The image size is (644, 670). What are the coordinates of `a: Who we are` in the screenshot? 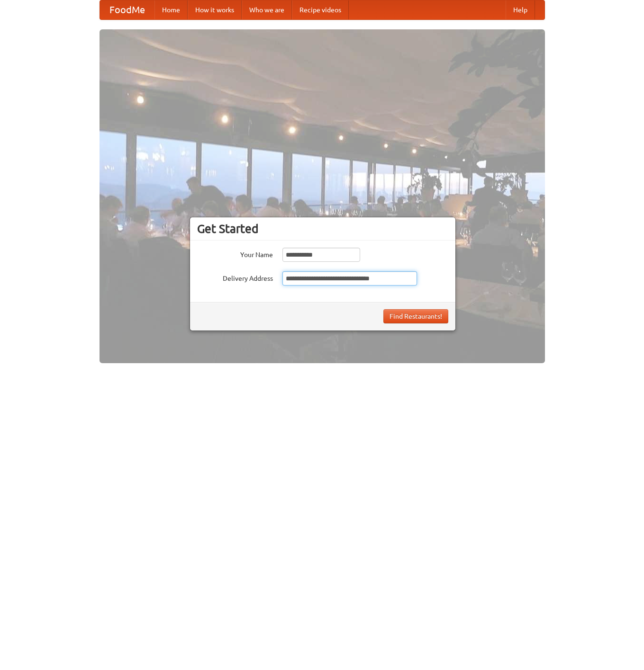 It's located at (267, 10).